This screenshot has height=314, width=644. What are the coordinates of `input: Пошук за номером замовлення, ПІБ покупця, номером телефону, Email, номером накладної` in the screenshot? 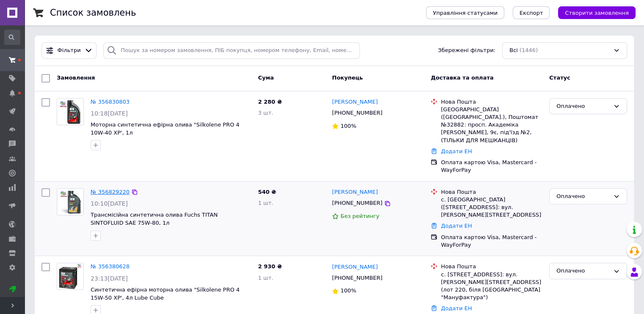 It's located at (232, 50).